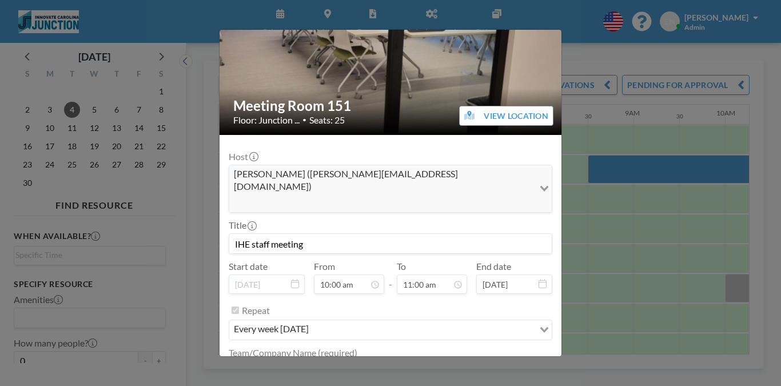 Image resolution: width=781 pixels, height=386 pixels. I want to click on span: Seats: 25, so click(327, 120).